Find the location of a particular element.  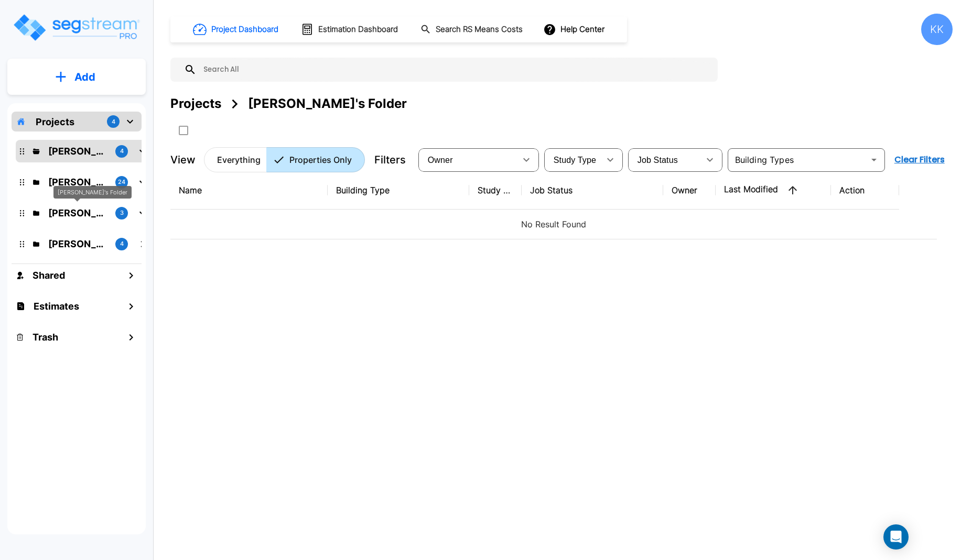

p: Projects is located at coordinates (55, 122).